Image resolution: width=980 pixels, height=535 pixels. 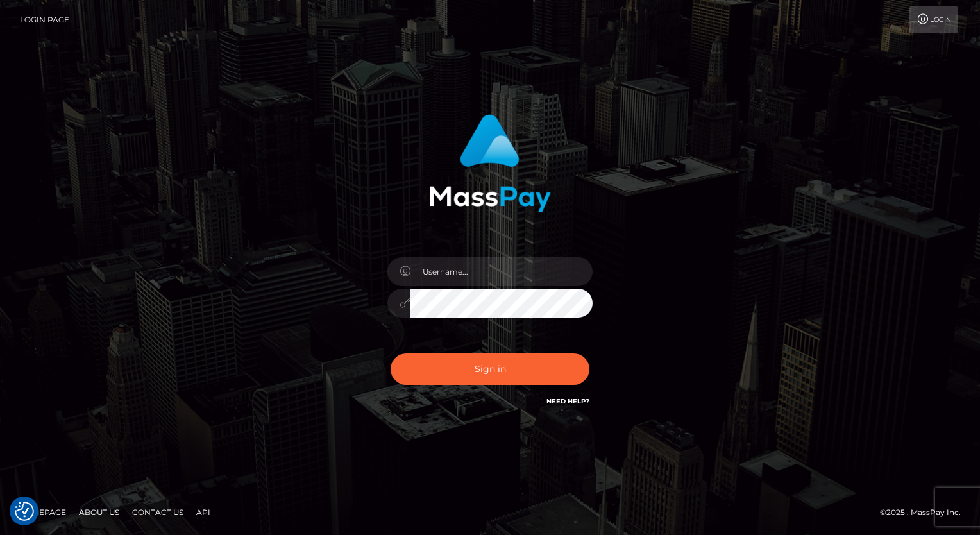 What do you see at coordinates (490, 369) in the screenshot?
I see `button: Sign in` at bounding box center [490, 369].